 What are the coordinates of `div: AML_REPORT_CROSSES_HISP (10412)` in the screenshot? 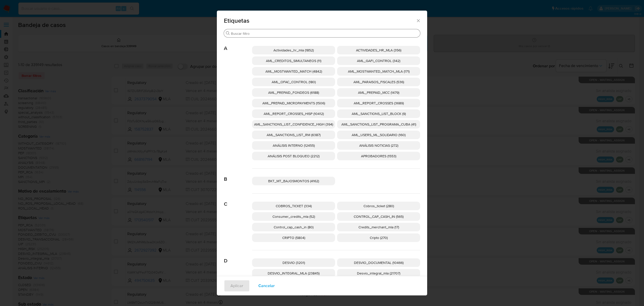 It's located at (293, 113).